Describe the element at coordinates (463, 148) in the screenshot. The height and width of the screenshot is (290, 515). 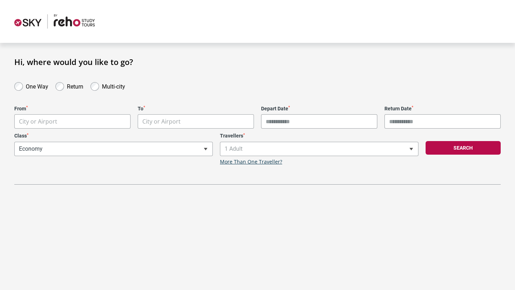
I see `button: Search` at that location.